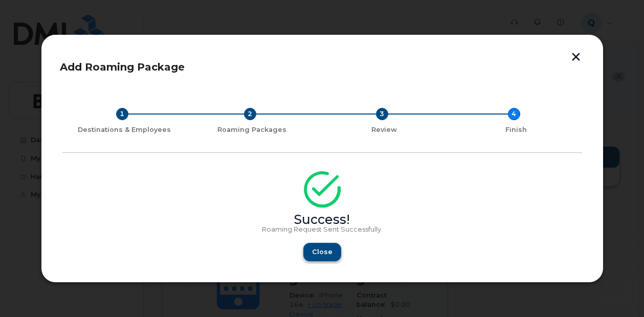  What do you see at coordinates (322, 252) in the screenshot?
I see `button: Close` at bounding box center [322, 252].